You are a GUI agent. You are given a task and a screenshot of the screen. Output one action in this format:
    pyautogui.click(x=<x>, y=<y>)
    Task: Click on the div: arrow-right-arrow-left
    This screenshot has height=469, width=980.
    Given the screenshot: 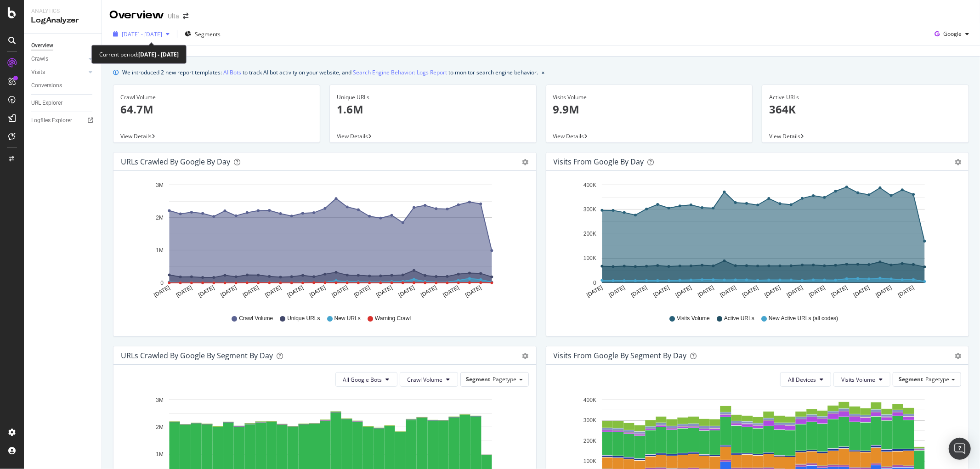 What is the action you would take?
    pyautogui.click(x=185, y=16)
    